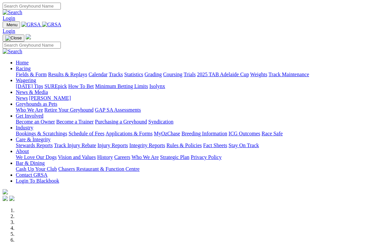  What do you see at coordinates (5, 199) in the screenshot?
I see `img: facebook.svg` at bounding box center [5, 199].